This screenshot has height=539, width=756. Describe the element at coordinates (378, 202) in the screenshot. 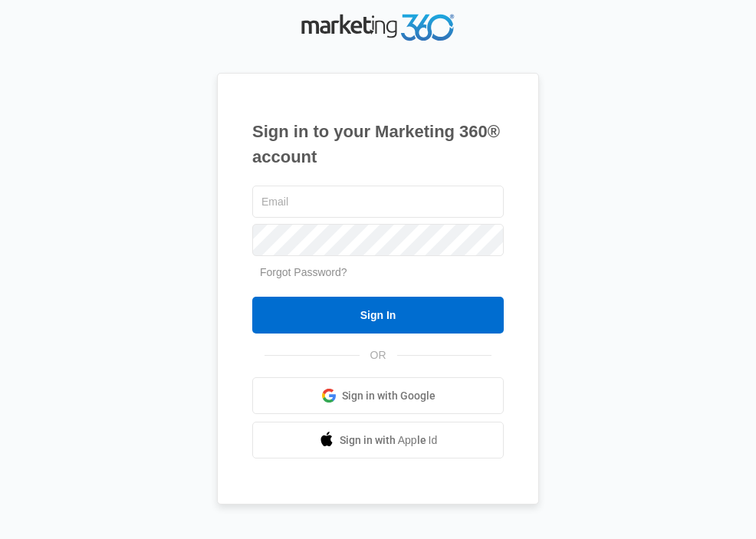

I see `input: Email` at that location.